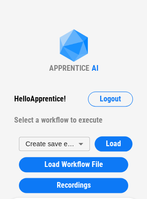 The height and width of the screenshot is (199, 147). What do you see at coordinates (73, 185) in the screenshot?
I see `button: Recordings` at bounding box center [73, 185].